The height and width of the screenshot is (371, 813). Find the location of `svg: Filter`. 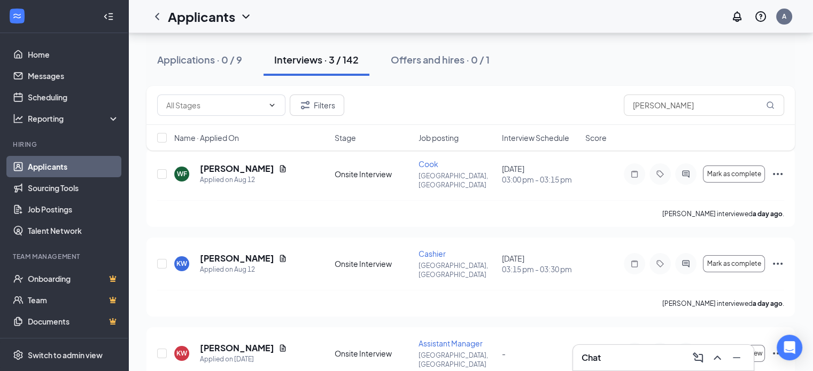

svg: Filter is located at coordinates (305, 105).